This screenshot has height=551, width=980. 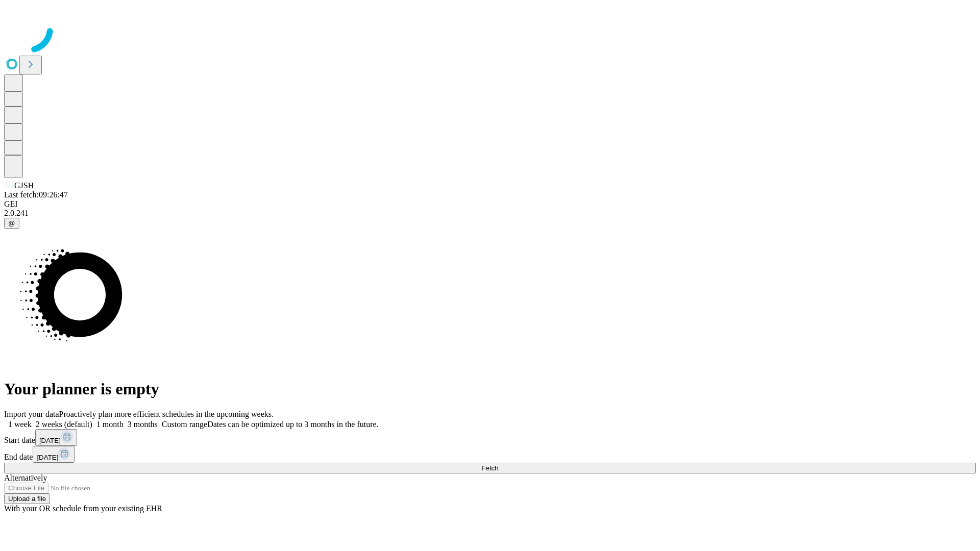 What do you see at coordinates (490, 454) in the screenshot?
I see `div: End date` at bounding box center [490, 454].